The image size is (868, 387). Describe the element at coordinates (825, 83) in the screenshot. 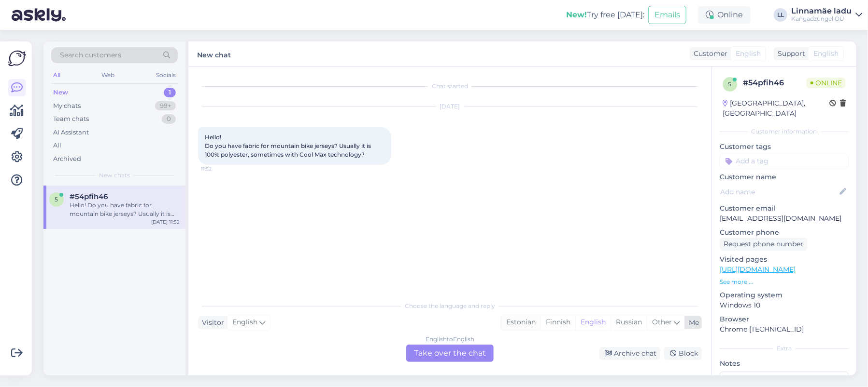

I see `span: Online` at that location.